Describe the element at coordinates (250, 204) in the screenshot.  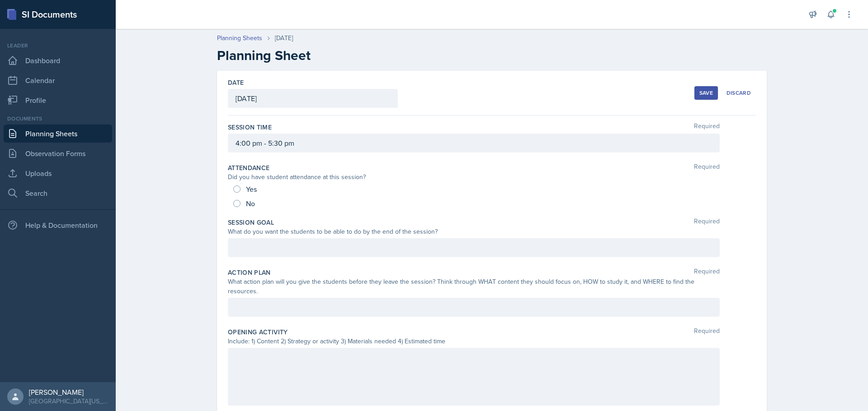
I see `span: No` at that location.